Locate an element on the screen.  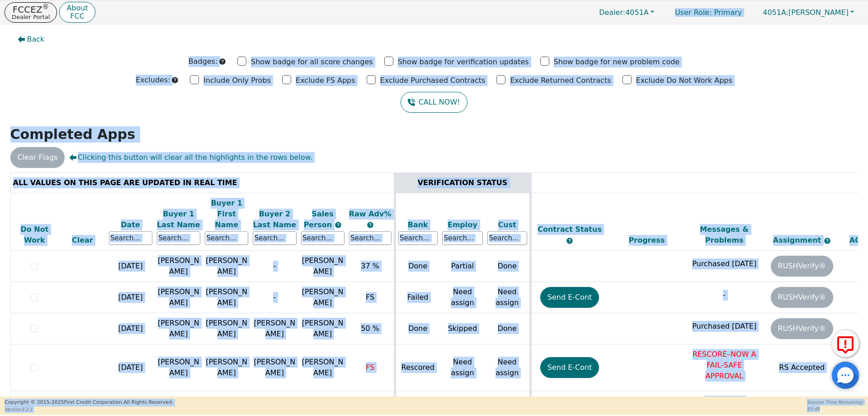
span: Dealer: is located at coordinates (612, 13).